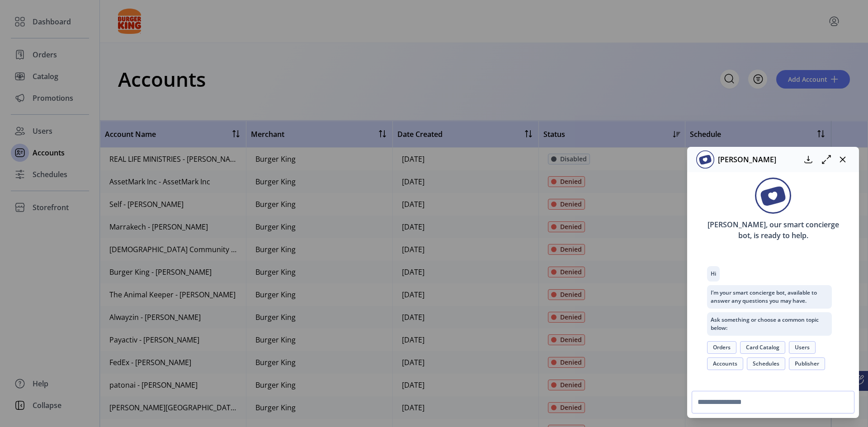 Image resolution: width=868 pixels, height=427 pixels. What do you see at coordinates (725, 364) in the screenshot?
I see `button: Accounts` at bounding box center [725, 364].